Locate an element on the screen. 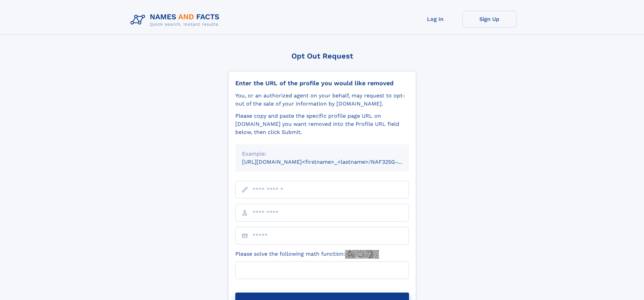 The height and width of the screenshot is (300, 644). div: Enter the URL of the profile you would like removed is located at coordinates (322, 83).